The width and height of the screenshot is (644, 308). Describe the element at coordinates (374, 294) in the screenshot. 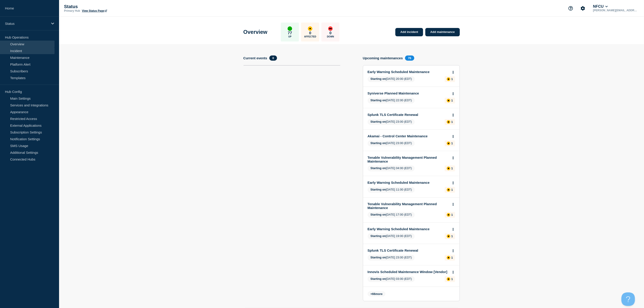

I see `span: 66` at that location.